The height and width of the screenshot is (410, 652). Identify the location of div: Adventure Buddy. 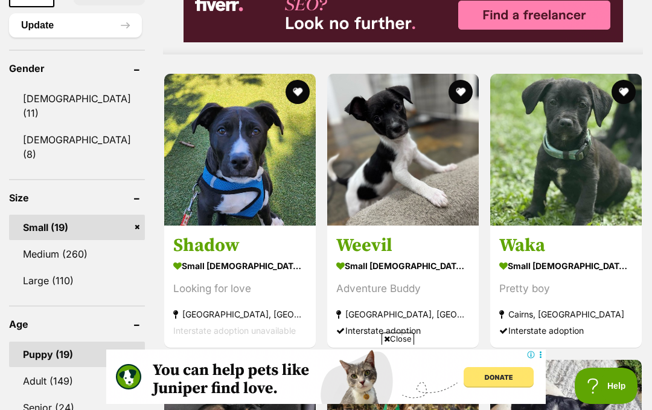
(403, 289).